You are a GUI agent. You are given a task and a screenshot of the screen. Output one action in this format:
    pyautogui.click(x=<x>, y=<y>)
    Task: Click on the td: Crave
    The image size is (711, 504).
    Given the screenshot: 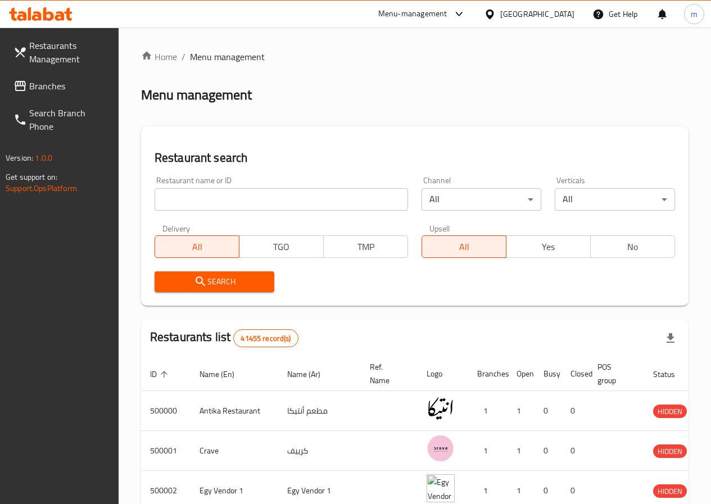 What is the action you would take?
    pyautogui.click(x=234, y=451)
    